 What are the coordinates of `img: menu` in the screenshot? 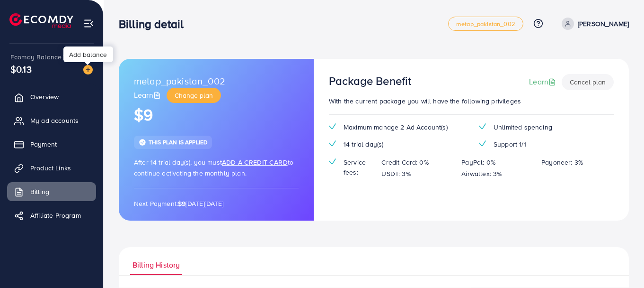 It's located at (89, 24).